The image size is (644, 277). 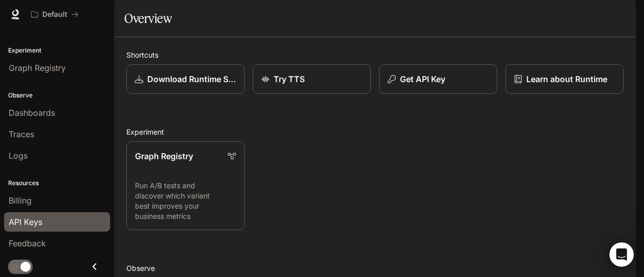 What do you see at coordinates (312, 79) in the screenshot?
I see `a: Try TTS` at bounding box center [312, 79].